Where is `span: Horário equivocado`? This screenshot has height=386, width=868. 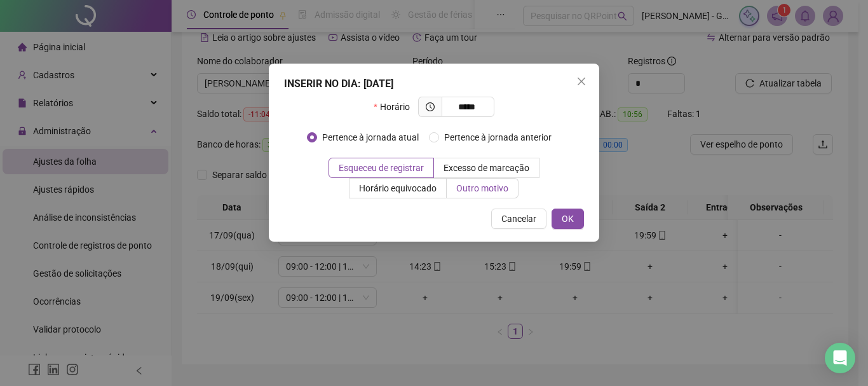
span: Horário equivocado is located at coordinates (398, 188).